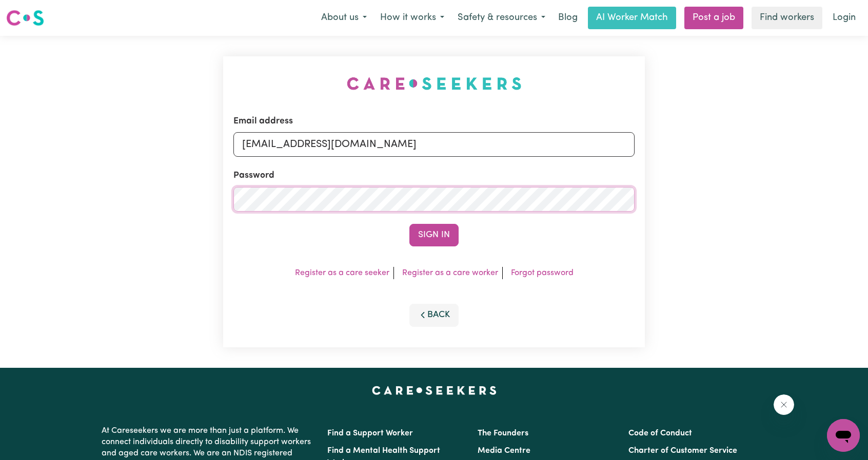  I want to click on input: Email address, so click(434, 145).